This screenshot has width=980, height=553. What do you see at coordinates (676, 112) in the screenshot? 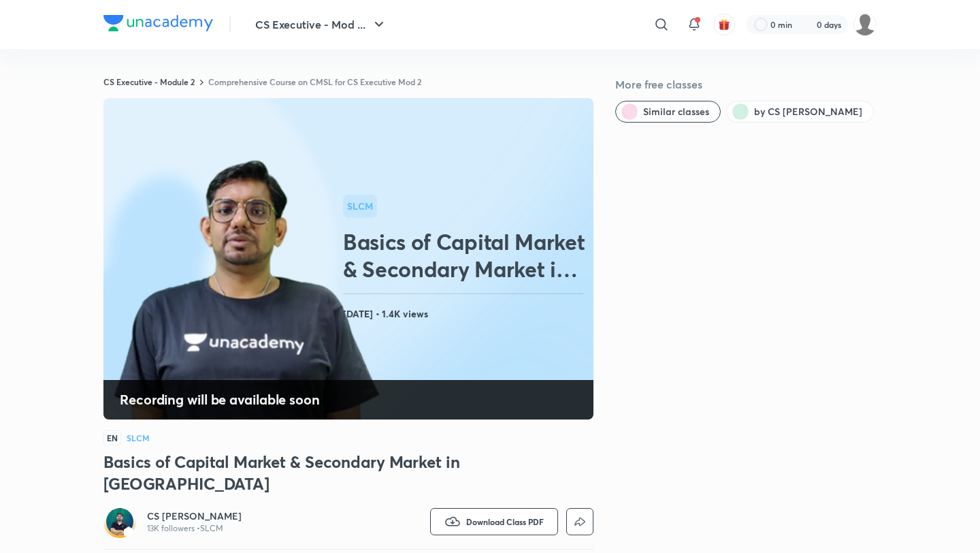
I see `span: Similar classes` at bounding box center [676, 112].